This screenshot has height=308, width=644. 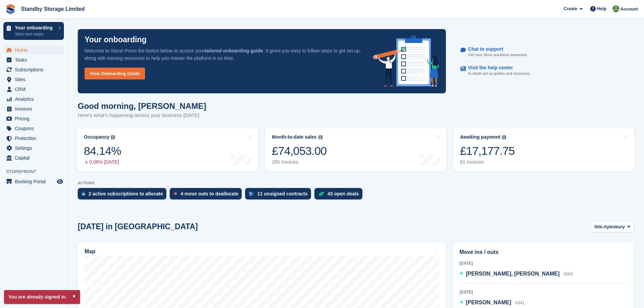 What do you see at coordinates (35, 182) in the screenshot?
I see `span: Booking Portal` at bounding box center [35, 182].